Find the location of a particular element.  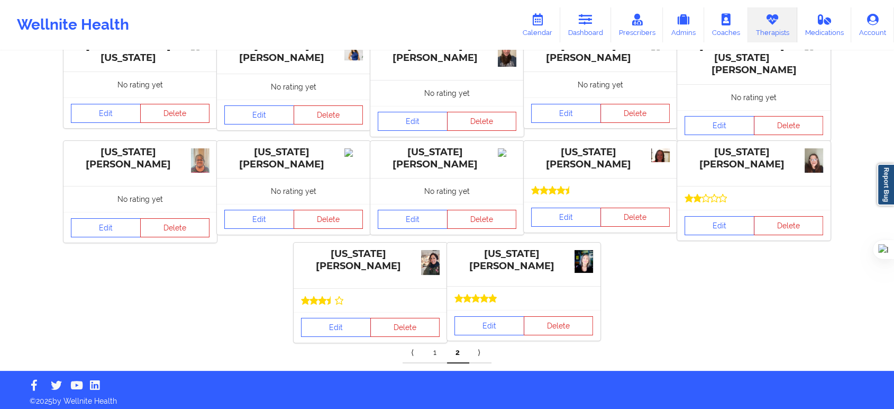

img: 055abcbd-bad4-4140-9865-45bb20f34394__K9A6647.jpg is located at coordinates (353, 51).